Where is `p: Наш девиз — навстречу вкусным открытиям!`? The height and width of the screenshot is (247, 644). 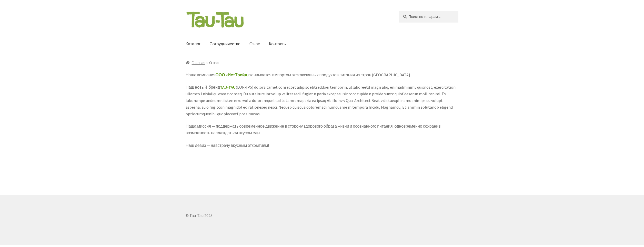
p: Наш девиз — навстречу вкусным открытиям! is located at coordinates (322, 145).